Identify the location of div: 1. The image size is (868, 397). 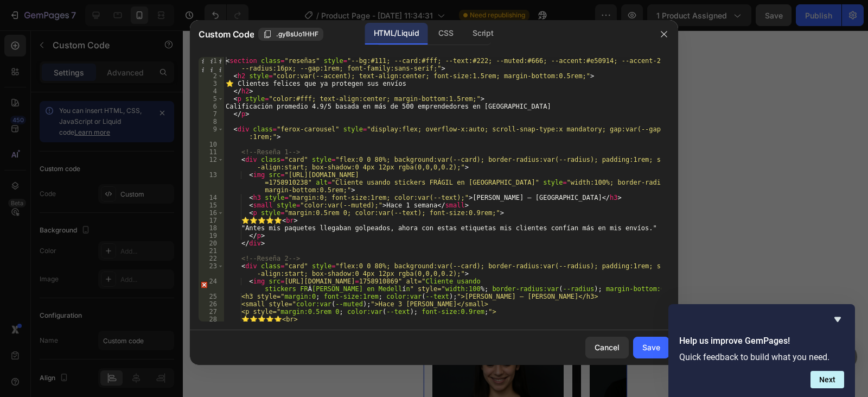
(211, 64).